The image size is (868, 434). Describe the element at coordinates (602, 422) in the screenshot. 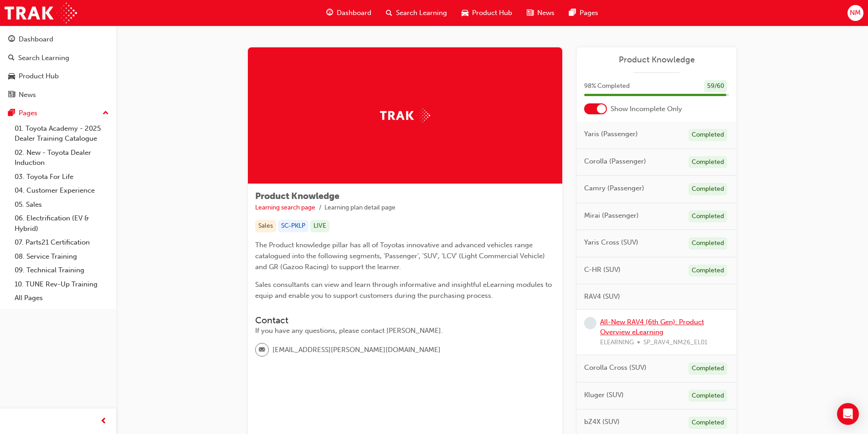

I see `span: bZ4X (SUV)` at that location.